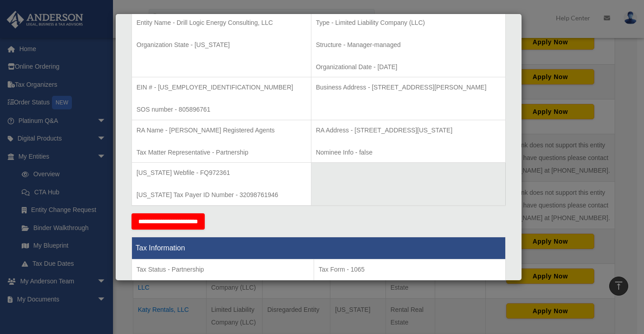 This screenshot has height=334, width=644. Describe the element at coordinates (223, 270) in the screenshot. I see `p: Tax Status - Partnership` at that location.